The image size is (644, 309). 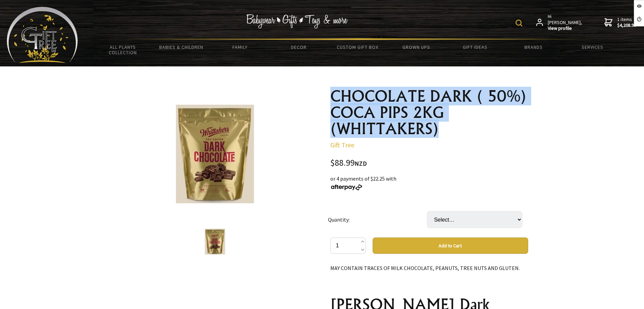 What do you see at coordinates (533, 47) in the screenshot?
I see `a: Brands` at bounding box center [533, 47].